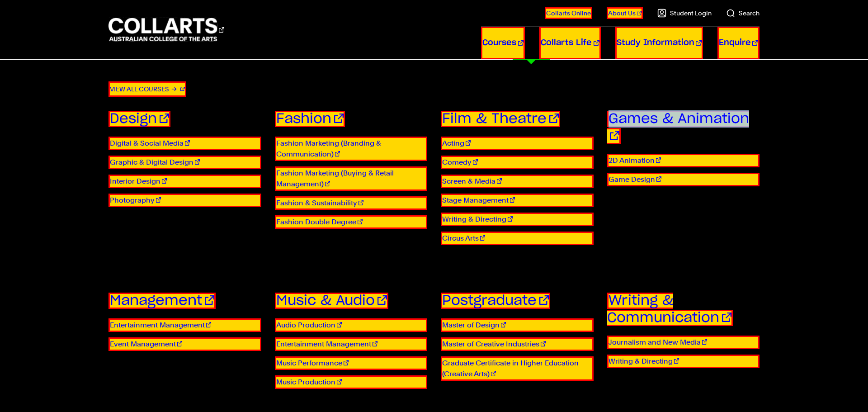  What do you see at coordinates (331, 300) in the screenshot?
I see `a: Music & Audio` at bounding box center [331, 300].